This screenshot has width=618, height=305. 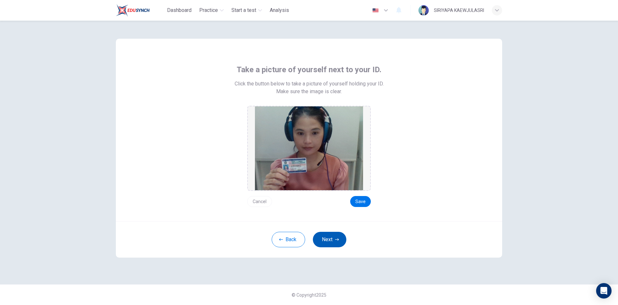 What do you see at coordinates (309, 295) in the screenshot?
I see `span: © Copyright 2025` at bounding box center [309, 295].